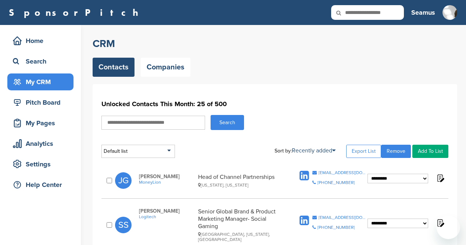 The image size is (466, 245). What do you see at coordinates (42, 144) in the screenshot?
I see `div: Analytics` at bounding box center [42, 144].